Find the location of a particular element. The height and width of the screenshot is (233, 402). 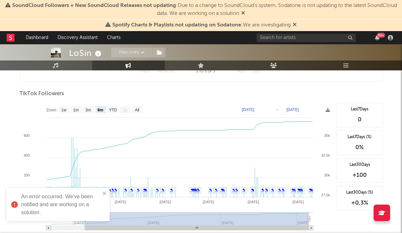

text: 1w is located at coordinates (64, 110).